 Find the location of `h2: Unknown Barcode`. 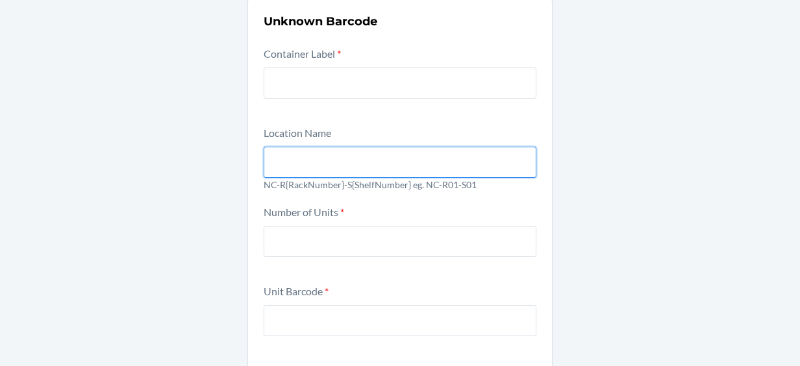

h2: Unknown Barcode is located at coordinates (400, 21).